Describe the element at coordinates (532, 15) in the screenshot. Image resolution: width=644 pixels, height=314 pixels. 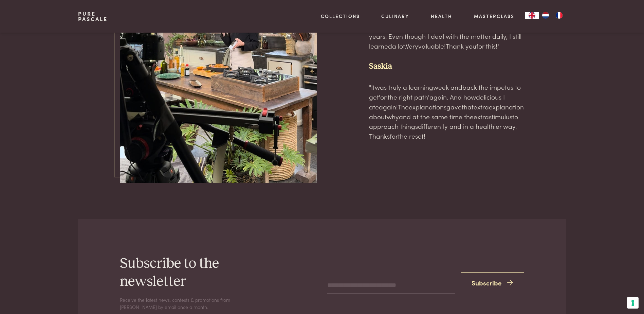
I see `a: EN` at that location.